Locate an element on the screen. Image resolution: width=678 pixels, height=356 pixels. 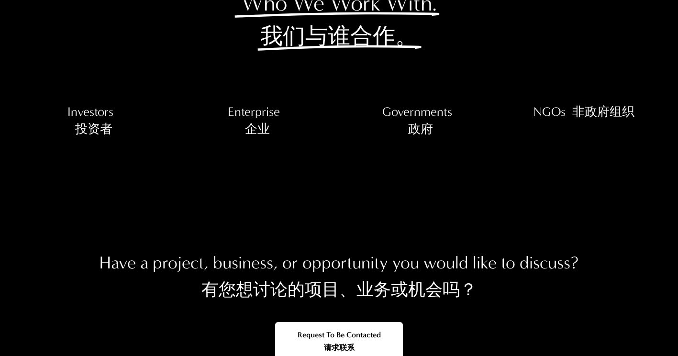
h3: Have a project, business, or opportunity you would like to discuss? is located at coordinates (339, 279).